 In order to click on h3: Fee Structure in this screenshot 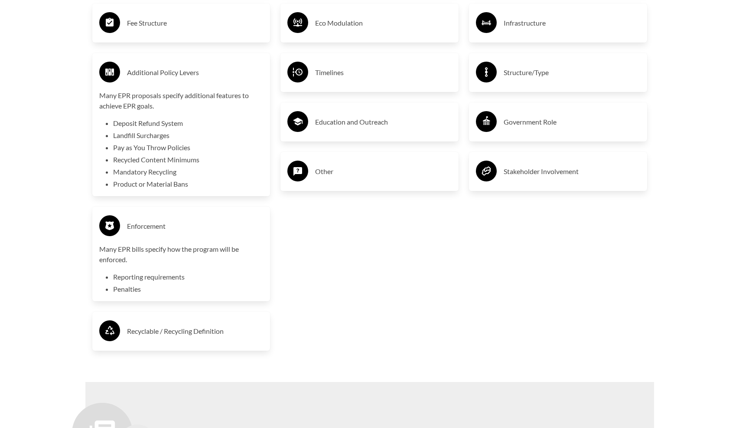, I will do `click(195, 23)`.